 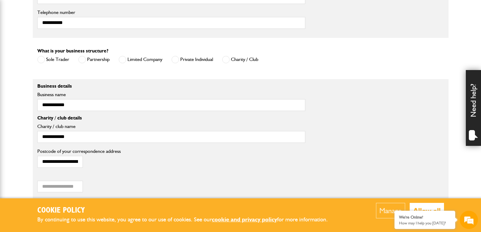 What do you see at coordinates (425, 217) in the screenshot?
I see `div: We're Online!` at bounding box center [425, 217].